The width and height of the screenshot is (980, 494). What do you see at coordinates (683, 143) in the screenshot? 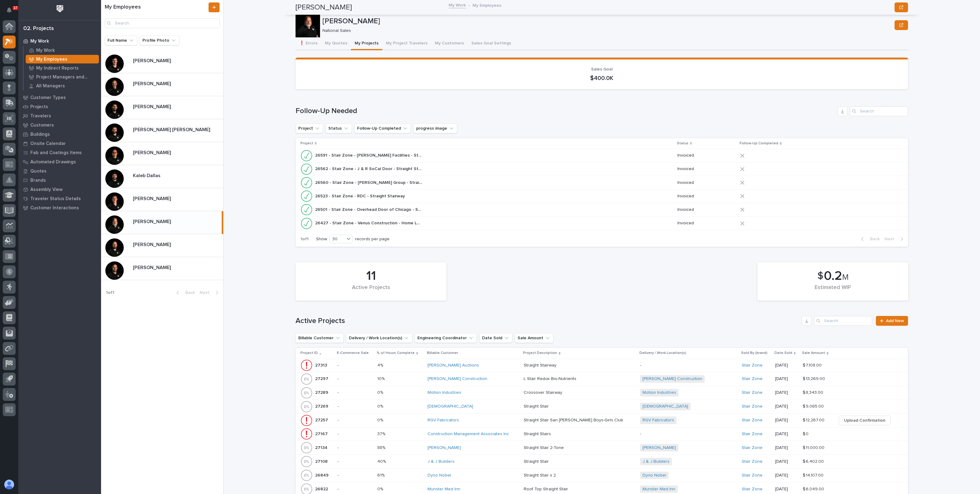
I see `p: Status` at bounding box center [683, 143].